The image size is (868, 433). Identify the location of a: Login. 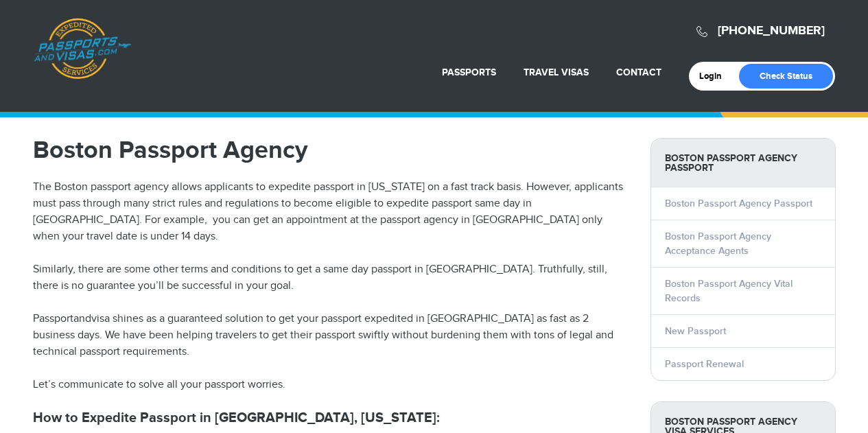
(715, 76).